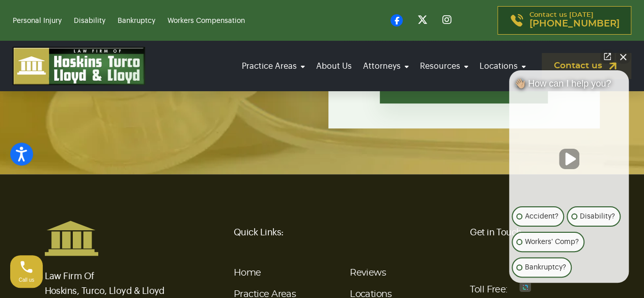 The width and height of the screenshot is (644, 298). What do you see at coordinates (586, 66) in the screenshot?
I see `a: Contact us` at bounding box center [586, 66].